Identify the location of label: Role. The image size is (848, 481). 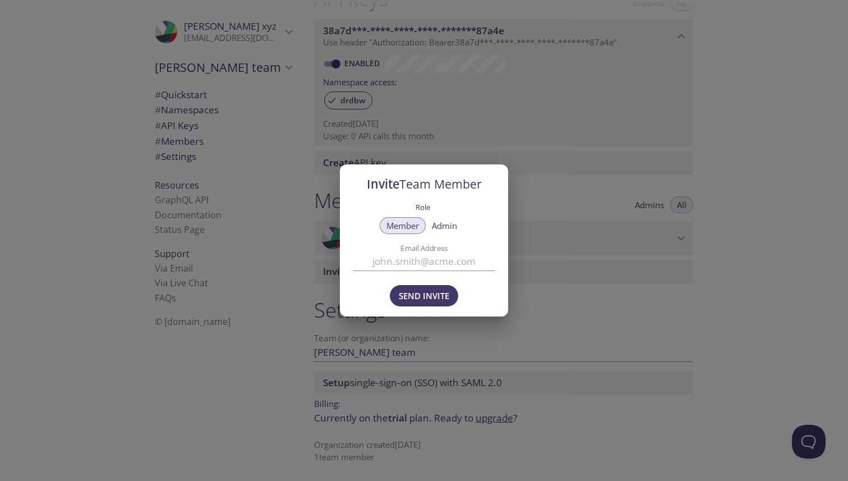
(423, 207).